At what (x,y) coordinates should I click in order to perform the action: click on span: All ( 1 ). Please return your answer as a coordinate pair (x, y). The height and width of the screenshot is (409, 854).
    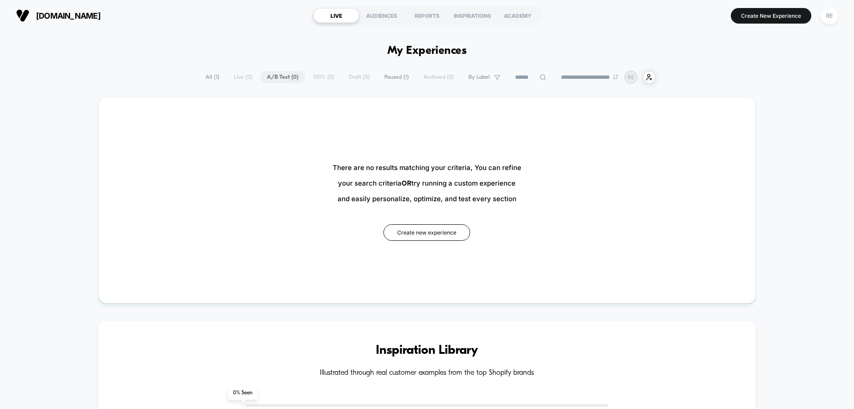
    Looking at the image, I should click on (212, 77).